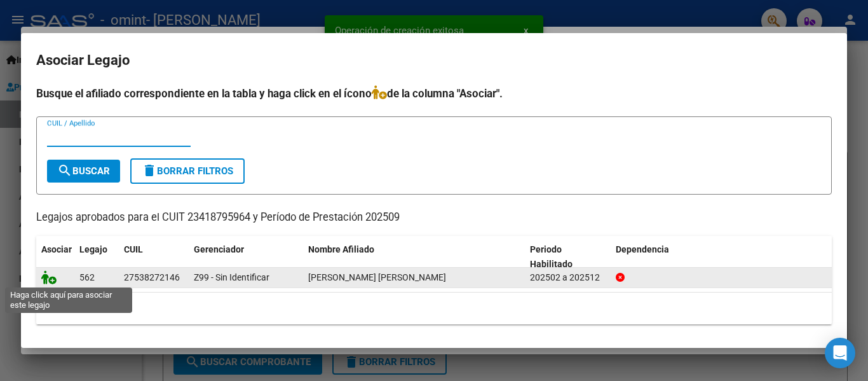 The height and width of the screenshot is (381, 868). What do you see at coordinates (93, 249) in the screenshot?
I see `span: Legajo` at bounding box center [93, 249].